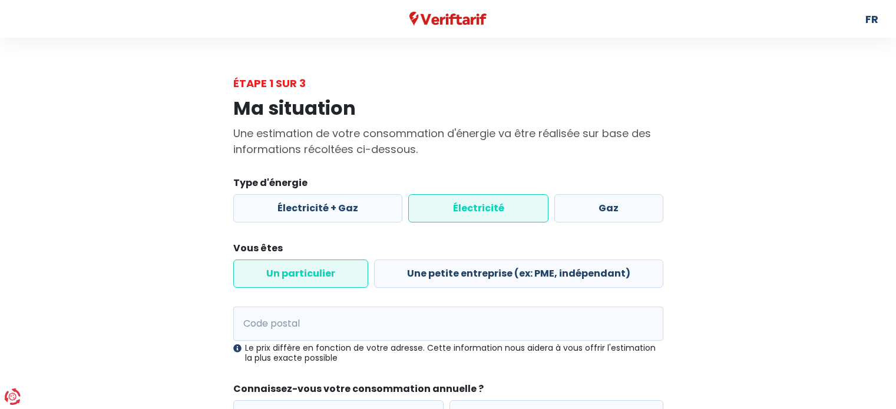 The height and width of the screenshot is (409, 896). Describe the element at coordinates (448, 324) in the screenshot. I see `input: 1000` at that location.